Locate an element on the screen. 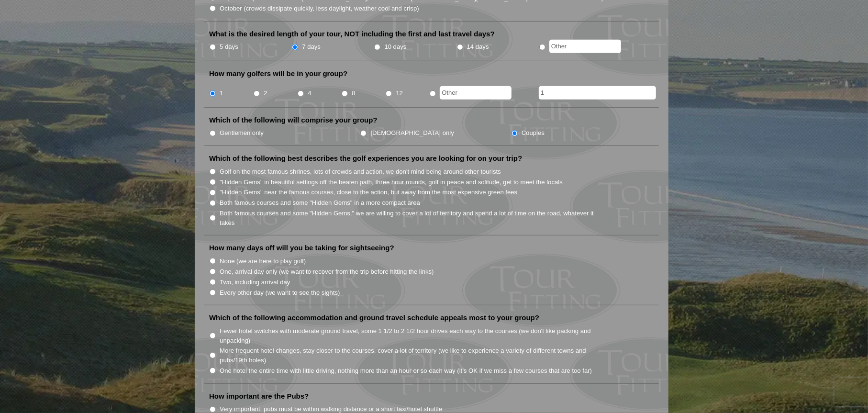 Image resolution: width=868 pixels, height=413 pixels. label: October (crowds dissipate quickly, less daylight, weather cool and crisp) is located at coordinates (319, 8).